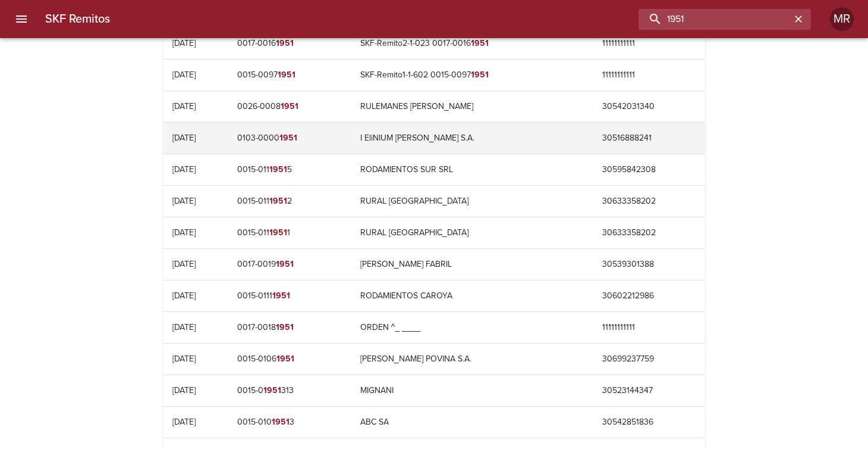  What do you see at coordinates (472, 422) in the screenshot?
I see `td: ABC SA` at bounding box center [472, 422].